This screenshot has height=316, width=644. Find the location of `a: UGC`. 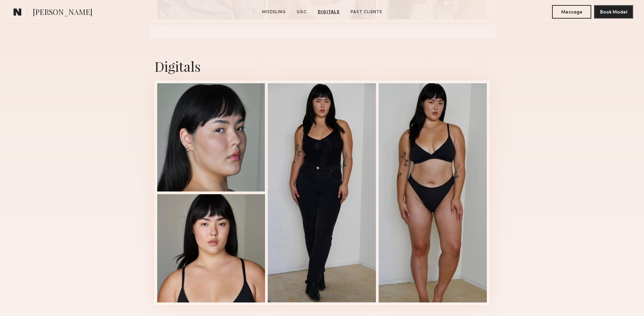

a: UGC is located at coordinates (302, 12).